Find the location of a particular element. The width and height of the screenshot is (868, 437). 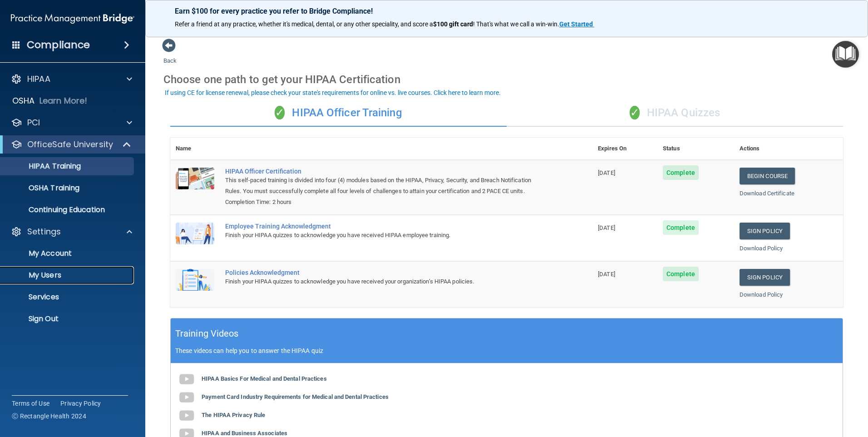

img: PMB logo is located at coordinates (72, 19).